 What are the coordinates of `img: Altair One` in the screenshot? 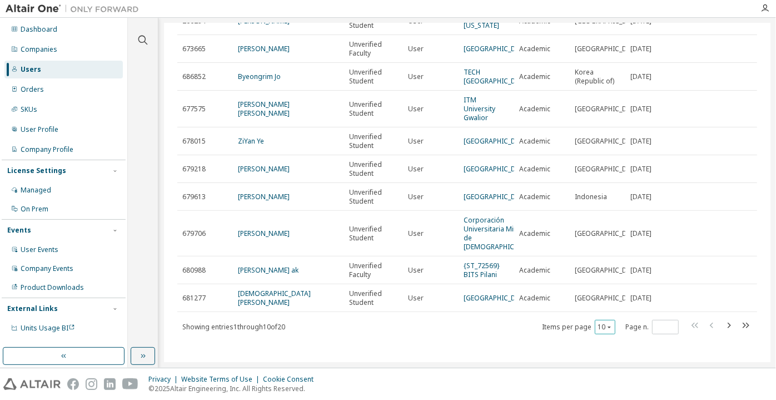 It's located at (75, 9).